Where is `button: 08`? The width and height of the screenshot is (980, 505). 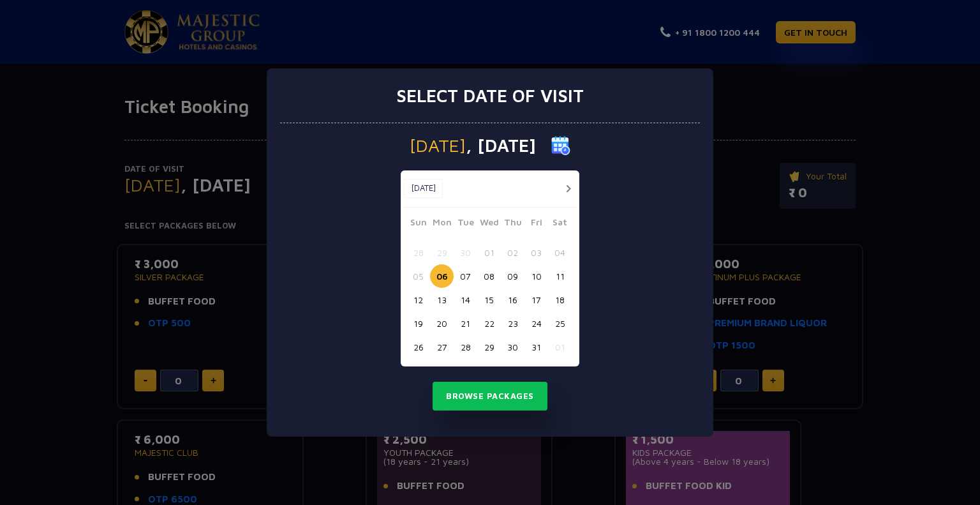
button: 08 is located at coordinates (489, 276).